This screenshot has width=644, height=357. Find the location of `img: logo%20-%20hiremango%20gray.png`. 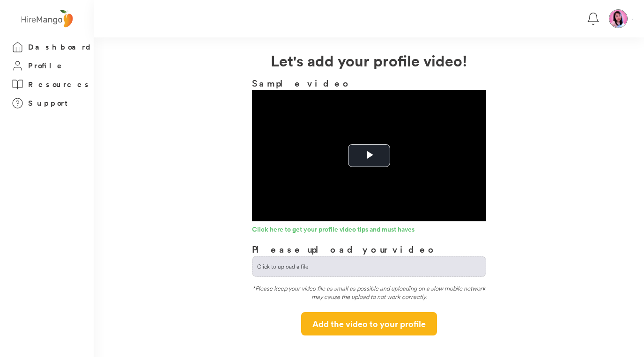

img: logo%20-%20hiremango%20gray.png is located at coordinates (47, 18).